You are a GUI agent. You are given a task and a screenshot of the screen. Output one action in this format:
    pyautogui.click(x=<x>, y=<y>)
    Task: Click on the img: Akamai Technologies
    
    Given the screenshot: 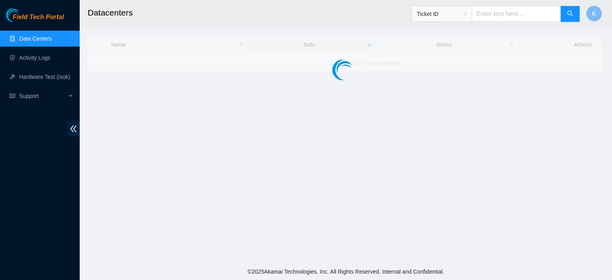 What is the action you would take?
    pyautogui.click(x=23, y=15)
    